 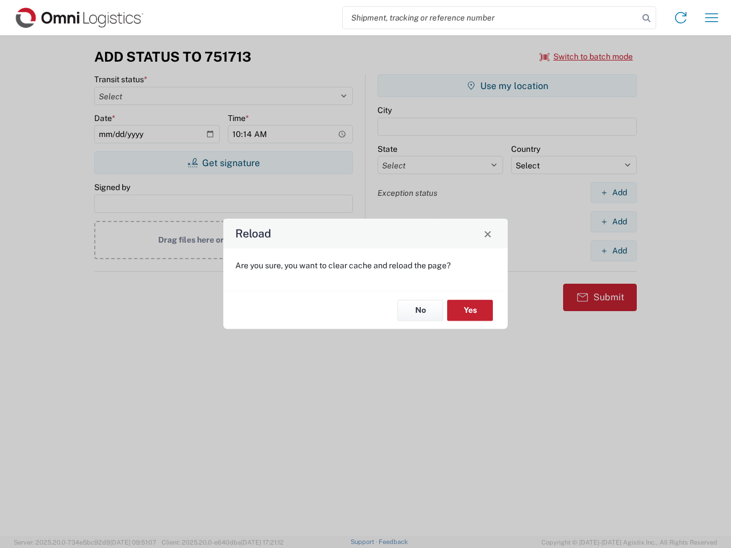 I want to click on button: No, so click(x=420, y=310).